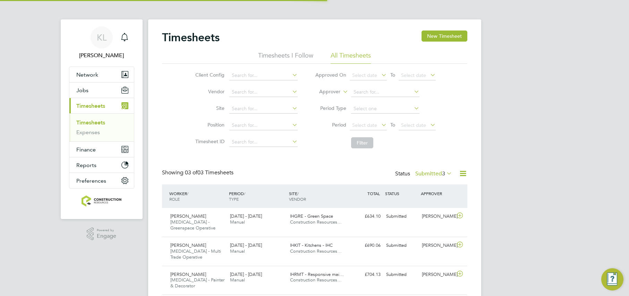 This screenshot has height=296, width=629. Describe the element at coordinates (365, 275) in the screenshot. I see `div: £704.13` at that location.